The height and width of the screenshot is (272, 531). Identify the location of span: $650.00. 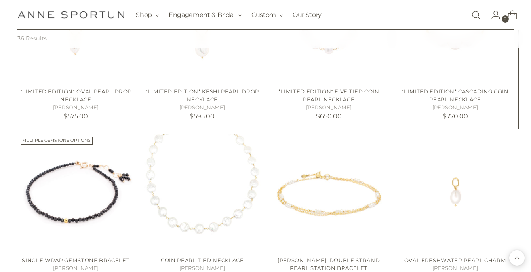
(329, 116).